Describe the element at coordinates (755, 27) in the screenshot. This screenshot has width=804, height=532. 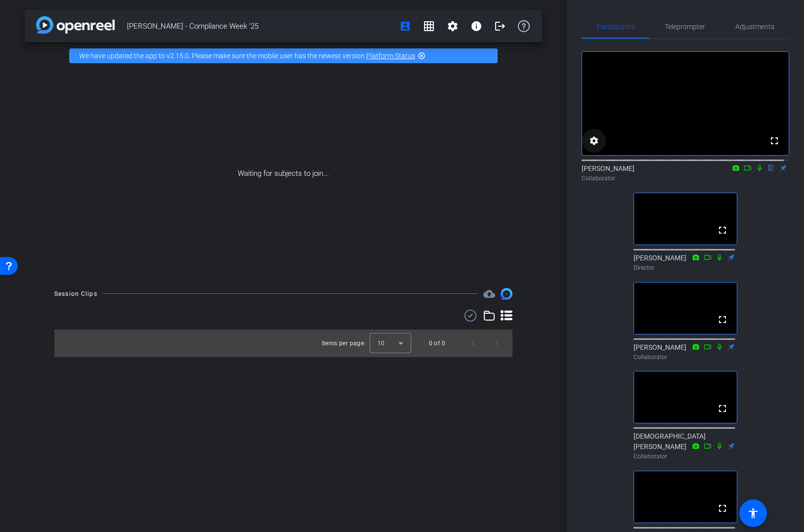
I see `span: Adjustments` at that location.